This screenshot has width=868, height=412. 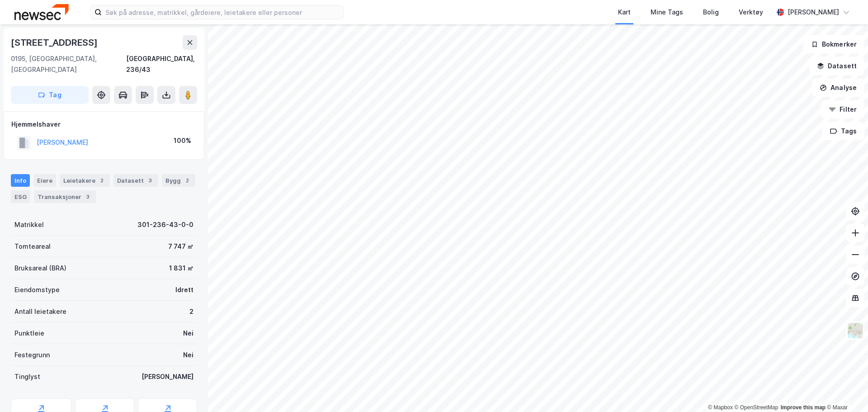 I want to click on div: Matrikkel, so click(x=29, y=224).